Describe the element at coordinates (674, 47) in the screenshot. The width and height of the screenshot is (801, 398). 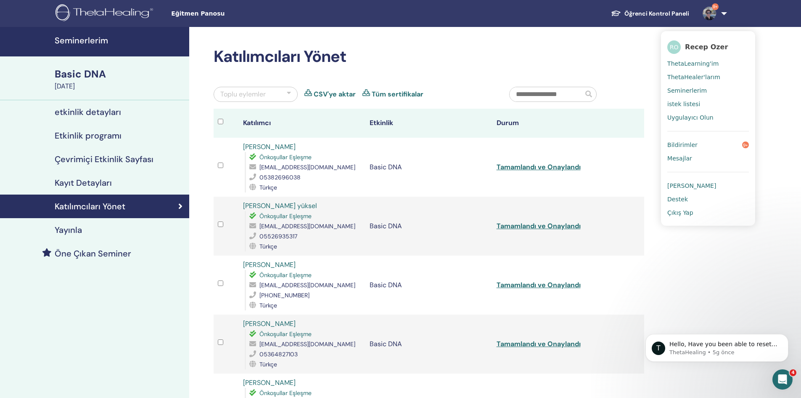
I see `span: RO` at that location.